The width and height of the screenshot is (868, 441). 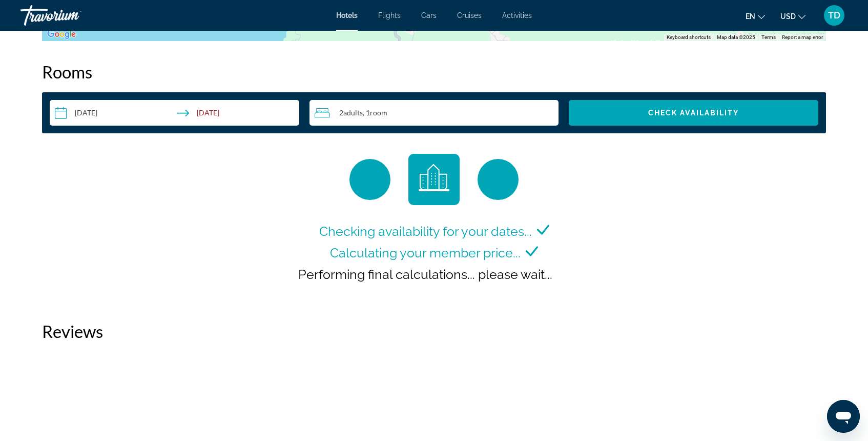 What do you see at coordinates (834, 15) in the screenshot?
I see `button: User Menu` at bounding box center [834, 15].